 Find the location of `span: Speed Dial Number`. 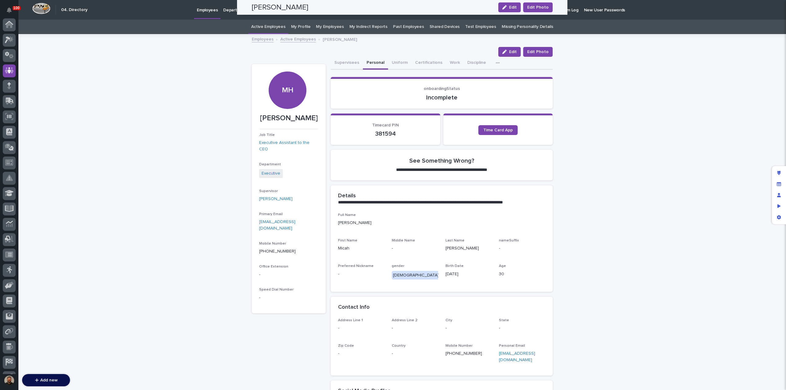

span: Speed Dial Number is located at coordinates (276, 290).